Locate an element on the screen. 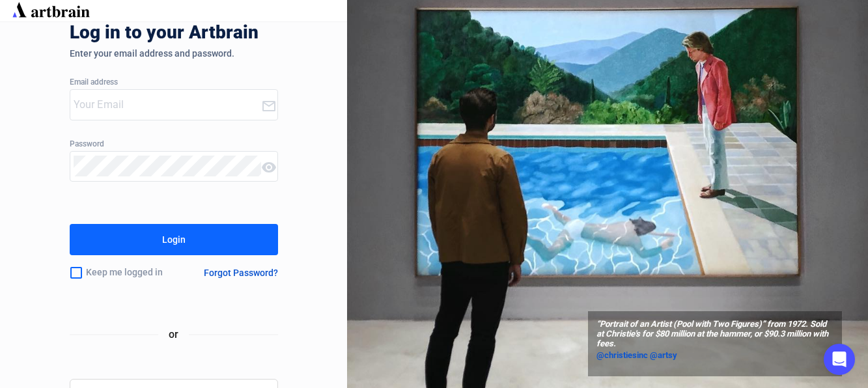  div: Open Intercom Messenger is located at coordinates (839, 359).